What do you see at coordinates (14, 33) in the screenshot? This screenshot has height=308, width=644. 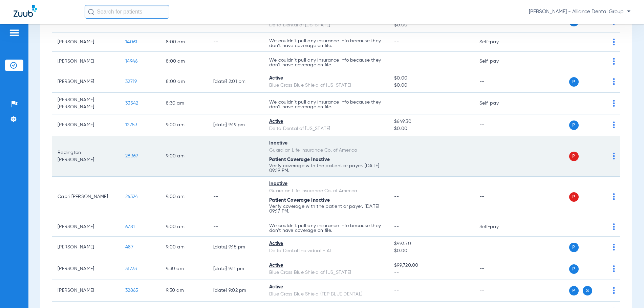 I see `img: hamburger-icon` at bounding box center [14, 33].